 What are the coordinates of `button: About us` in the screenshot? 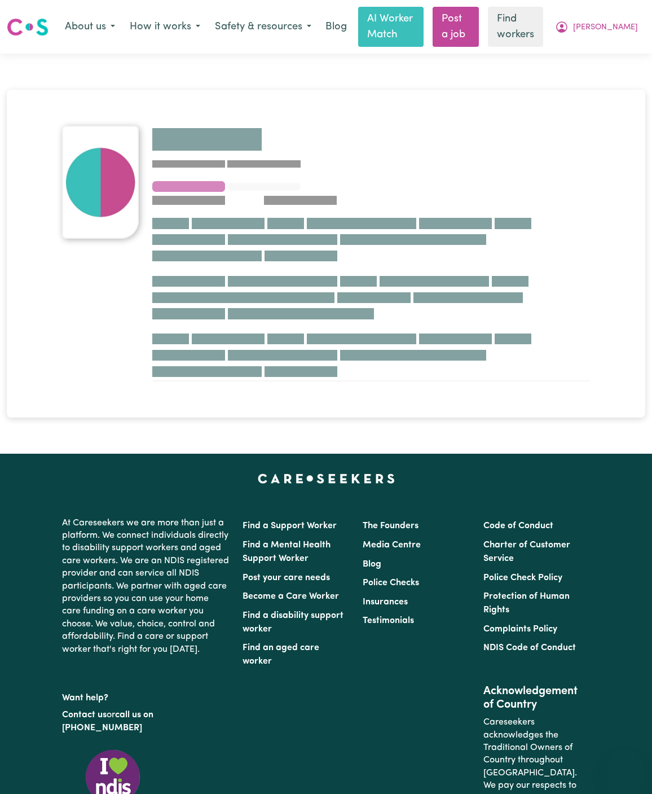 It's located at (90, 27).